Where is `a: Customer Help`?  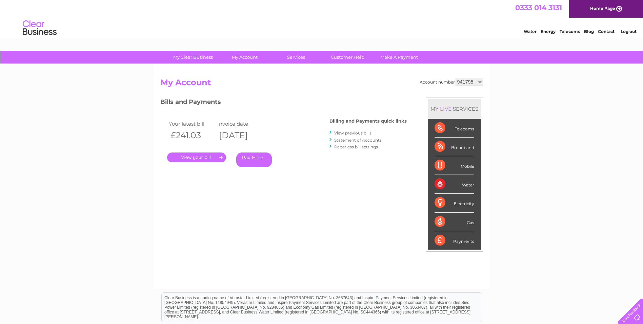 a: Customer Help is located at coordinates (348, 57).